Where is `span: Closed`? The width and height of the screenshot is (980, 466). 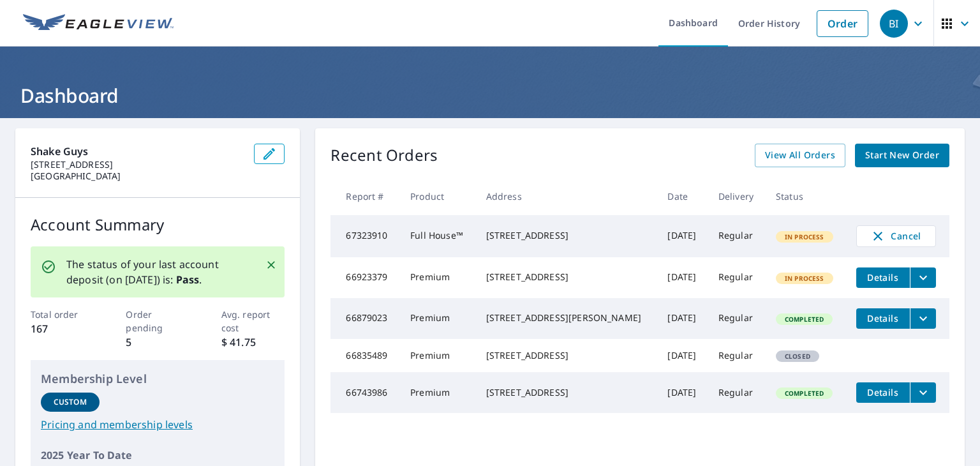 span: Closed is located at coordinates (797, 356).